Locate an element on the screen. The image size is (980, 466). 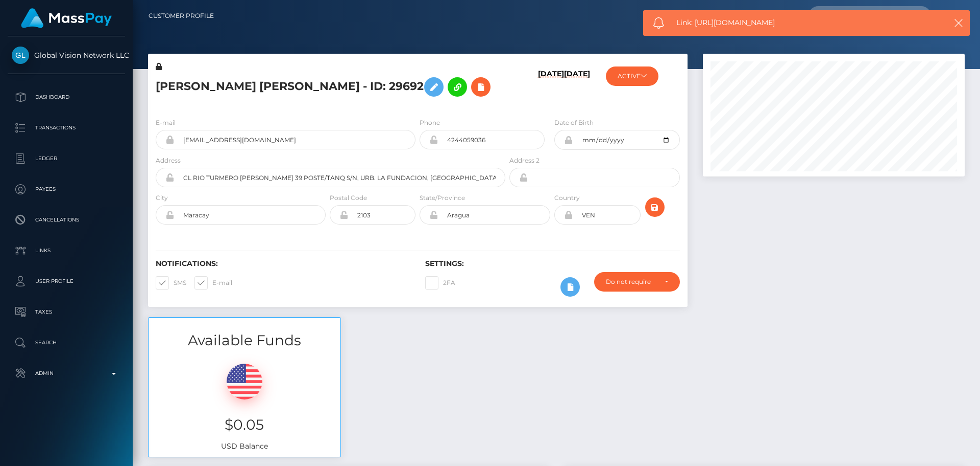
p: Payees is located at coordinates (66, 189).